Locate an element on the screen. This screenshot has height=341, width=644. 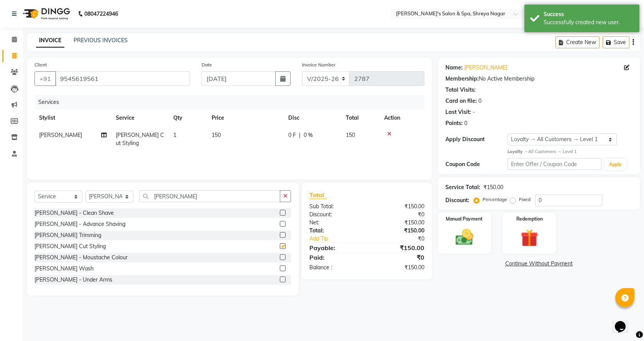
div: Payable: is located at coordinates (335, 248).